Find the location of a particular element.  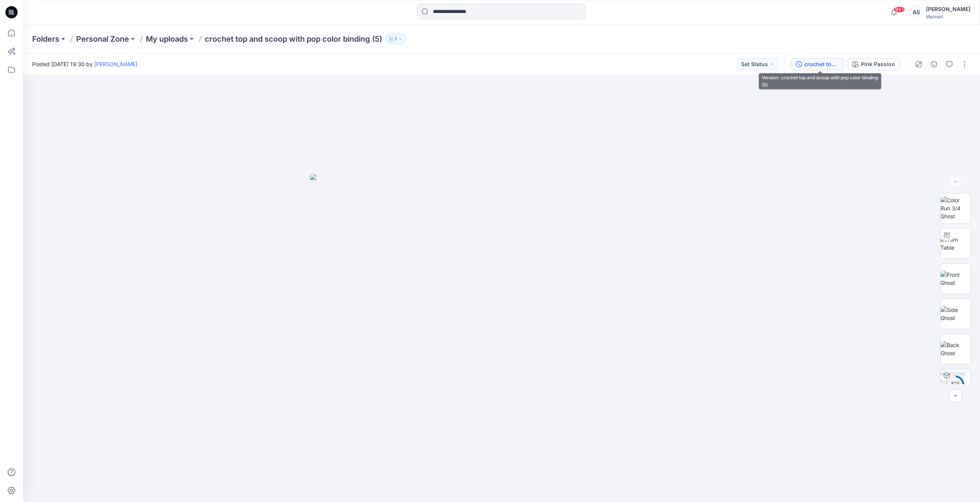

img: Turn Table is located at coordinates (955, 244).